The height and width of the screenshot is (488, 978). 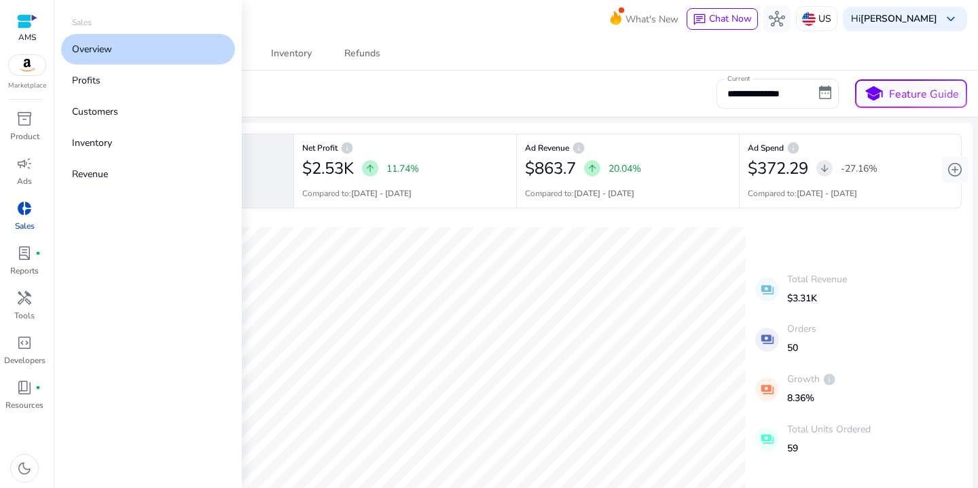 I want to click on p: US, so click(x=824, y=18).